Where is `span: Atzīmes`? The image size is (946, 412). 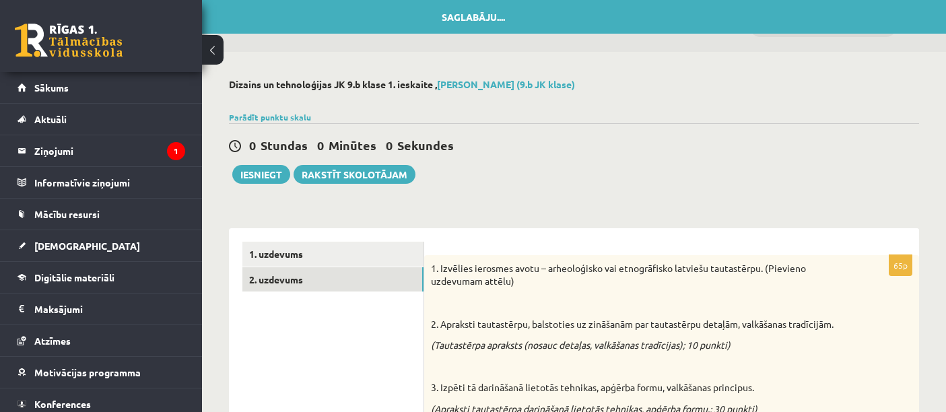
span: Atzīmes is located at coordinates (53, 341).